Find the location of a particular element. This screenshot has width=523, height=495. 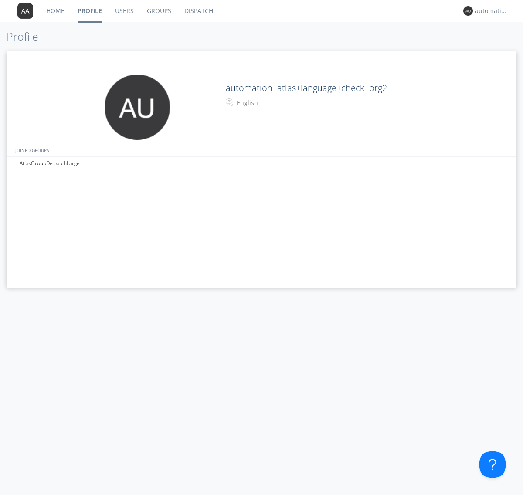

div: JOINED GROUPS is located at coordinates (264, 150).